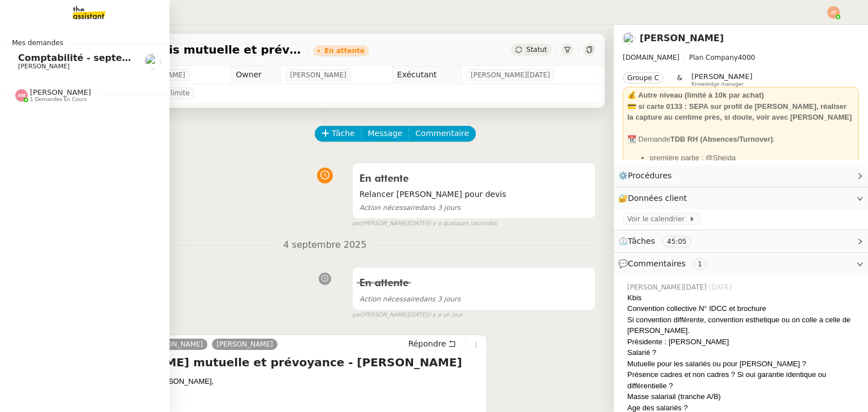 The image size is (868, 412). I want to click on span: Tâches, so click(641, 241).